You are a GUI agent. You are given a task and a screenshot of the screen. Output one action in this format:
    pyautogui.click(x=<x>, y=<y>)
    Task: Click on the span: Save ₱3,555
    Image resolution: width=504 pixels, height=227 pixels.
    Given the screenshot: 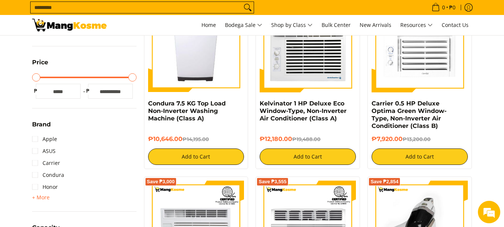 What is the action you would take?
    pyautogui.click(x=273, y=181)
    